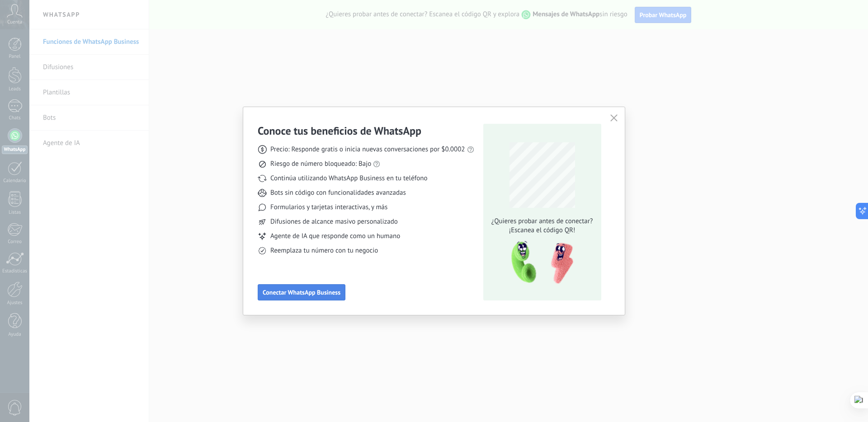 The image size is (868, 422). What do you see at coordinates (542, 231) in the screenshot?
I see `span: ¡Escanea el código QR!` at bounding box center [542, 231].